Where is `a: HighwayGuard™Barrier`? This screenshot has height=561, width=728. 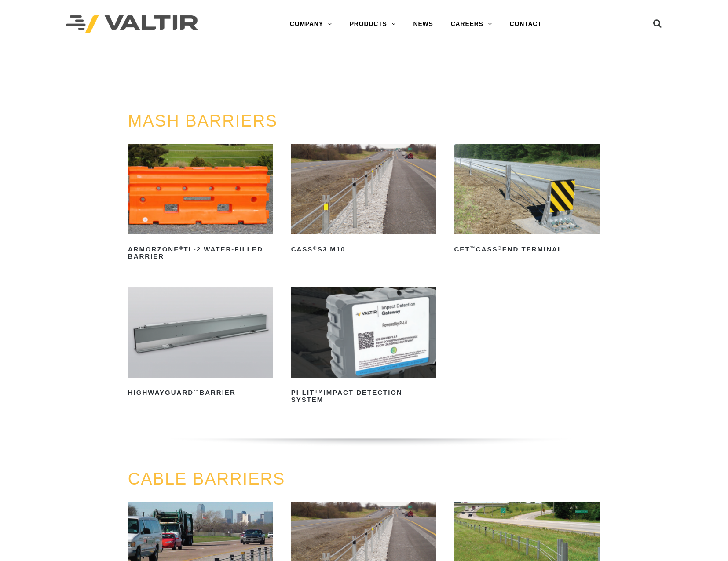
a: HighwayGuard™Barrier is located at coordinates (201, 343).